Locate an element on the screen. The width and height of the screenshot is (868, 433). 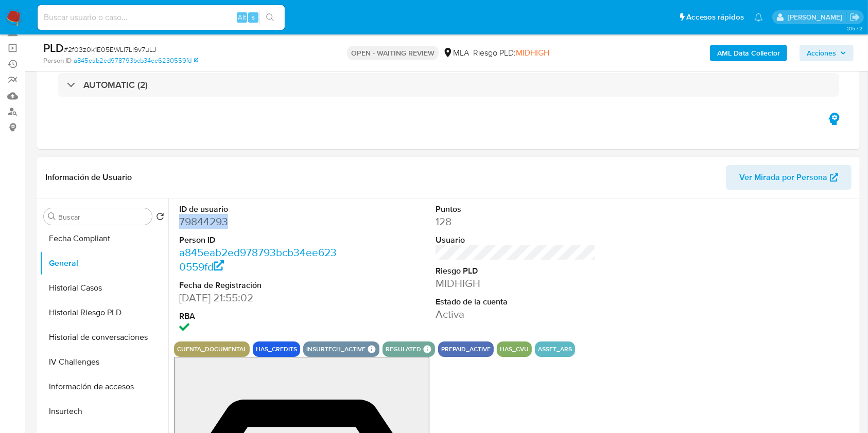
dt: Riesgo PLD is located at coordinates (516, 271).